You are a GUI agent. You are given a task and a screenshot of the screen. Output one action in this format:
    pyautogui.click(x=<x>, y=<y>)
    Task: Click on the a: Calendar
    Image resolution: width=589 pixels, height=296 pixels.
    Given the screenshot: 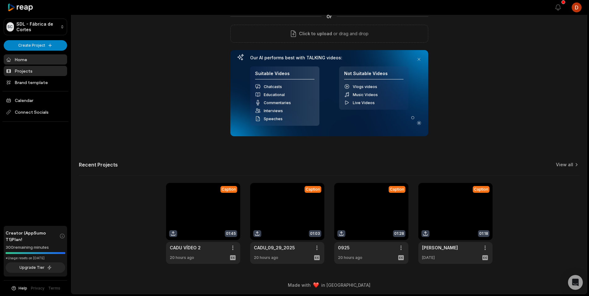 What is the action you would take?
    pyautogui.click(x=35, y=100)
    